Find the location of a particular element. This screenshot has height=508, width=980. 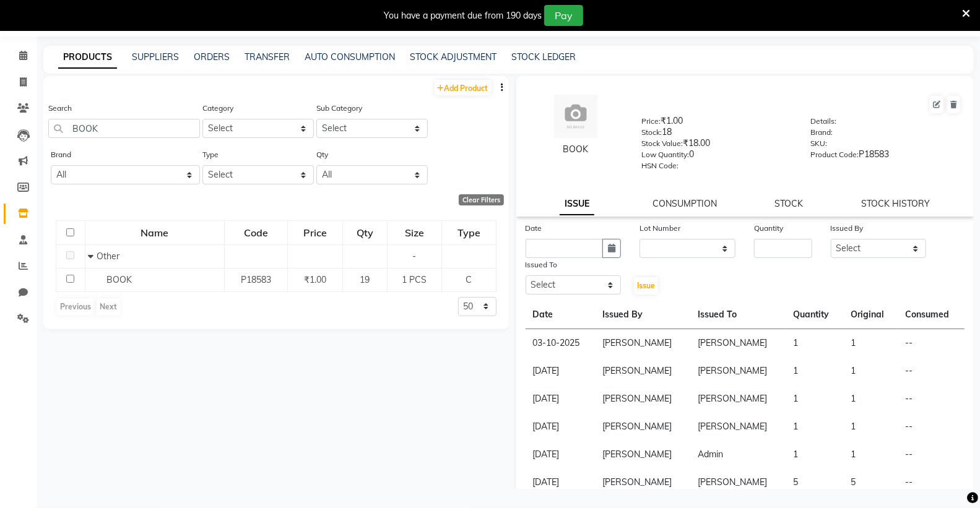

a: CONSUMPTION is located at coordinates (685, 204).